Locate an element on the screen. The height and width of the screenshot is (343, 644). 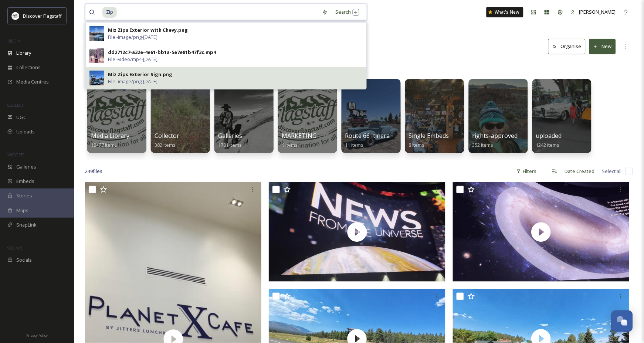
span: Embeds is located at coordinates (25, 182).